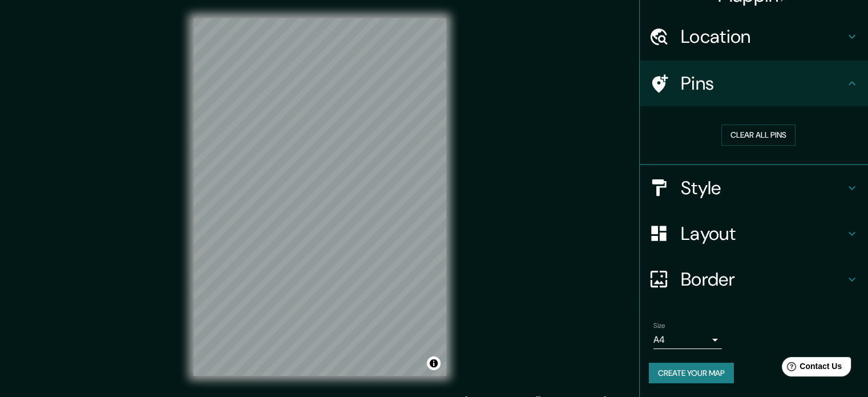 This screenshot has height=397, width=868. What do you see at coordinates (691, 373) in the screenshot?
I see `button: Create your map` at bounding box center [691, 373].